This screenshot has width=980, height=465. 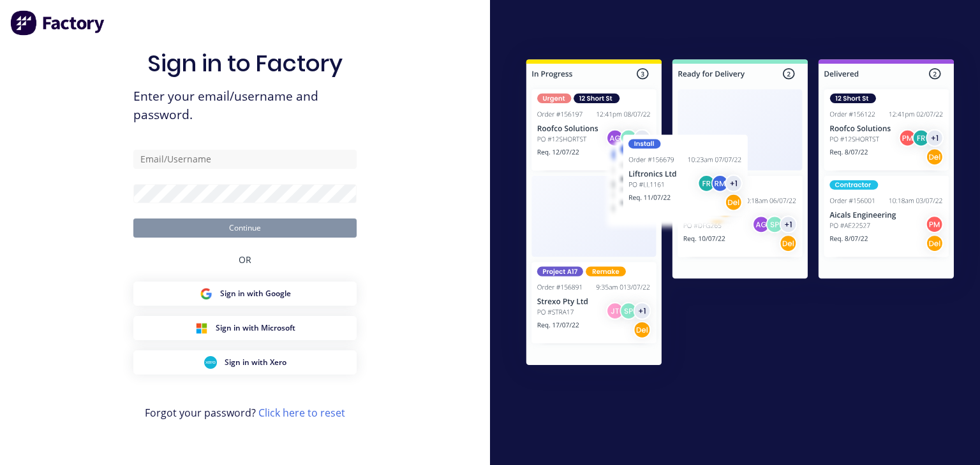 I want to click on div: OR, so click(x=245, y=259).